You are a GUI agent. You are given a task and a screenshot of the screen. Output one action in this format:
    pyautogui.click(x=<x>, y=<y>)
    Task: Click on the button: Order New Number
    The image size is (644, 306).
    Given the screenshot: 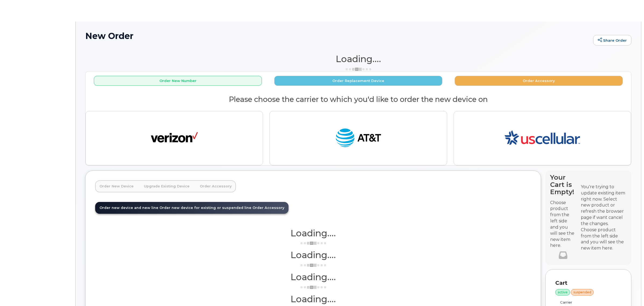 What is the action you would take?
    pyautogui.click(x=178, y=81)
    